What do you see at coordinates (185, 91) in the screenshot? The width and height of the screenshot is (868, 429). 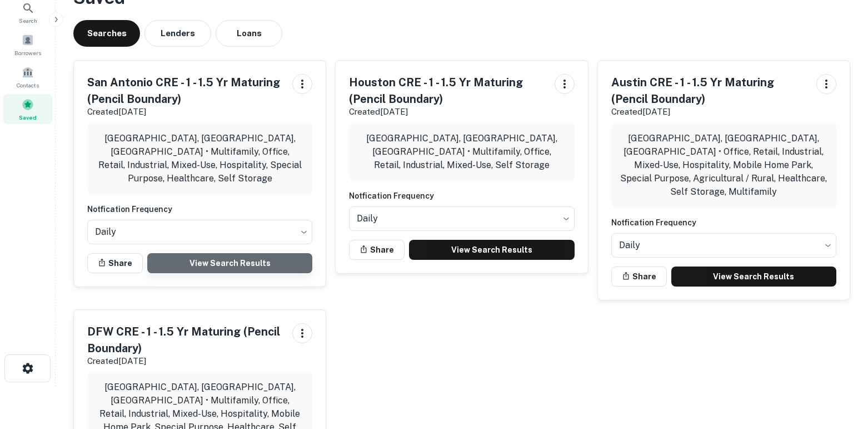 I see `h5: San Antonio CRE - 1 - 1.5 Yr Maturing (Pencil Boundary)` at bounding box center [185, 91].